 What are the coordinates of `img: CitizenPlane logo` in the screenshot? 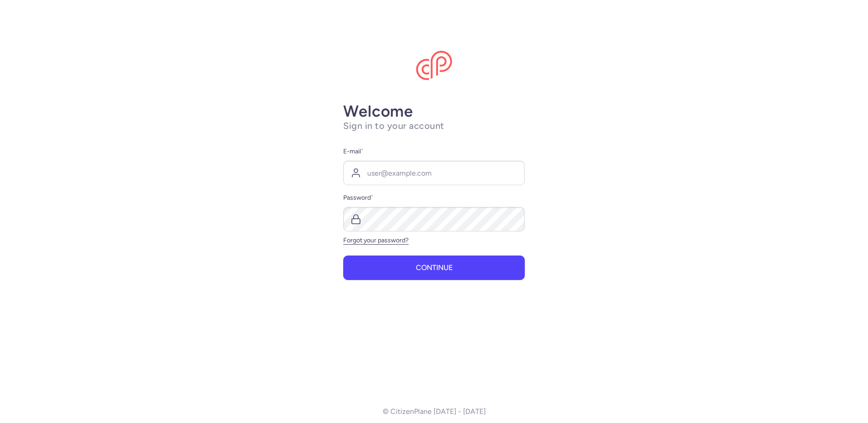 It's located at (434, 66).